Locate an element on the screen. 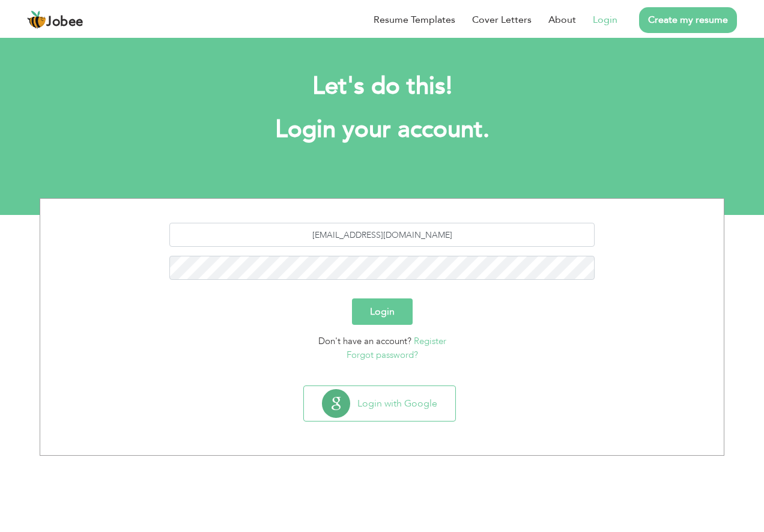  a: Create my resume is located at coordinates (687, 20).